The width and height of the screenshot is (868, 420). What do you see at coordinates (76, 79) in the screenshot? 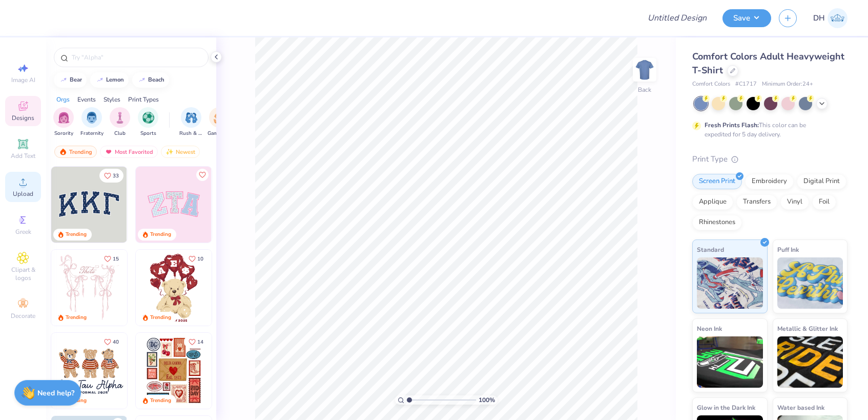
I see `div: bear` at bounding box center [76, 79].